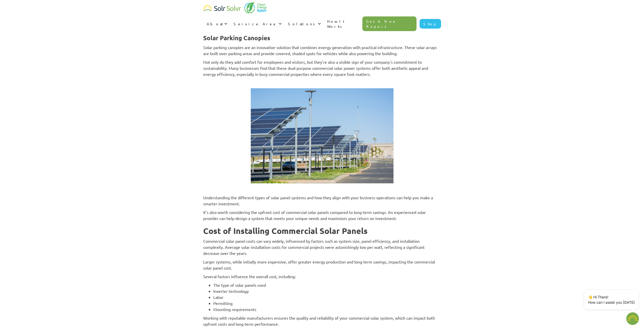  Describe the element at coordinates (322, 215) in the screenshot. I see `p: It's also worth considering the upfront cost of commercial solar panels compared to long-term sav...` at that location.